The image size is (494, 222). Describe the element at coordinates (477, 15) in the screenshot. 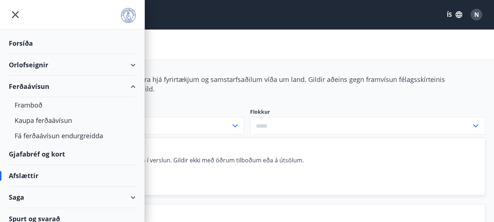

I see `button: N` at that location.